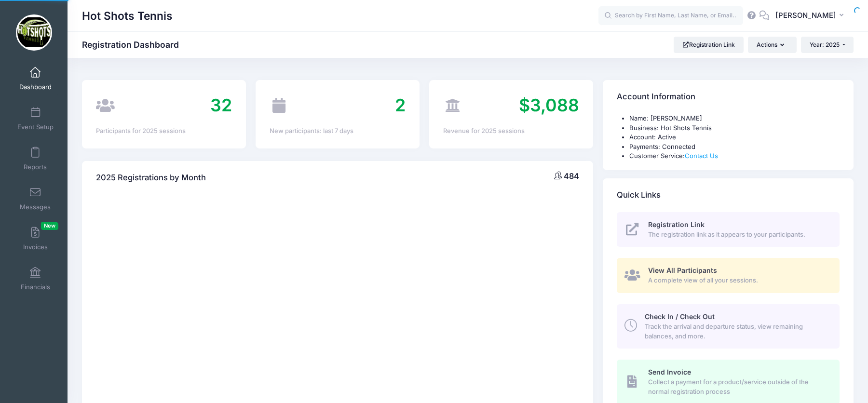 Image resolution: width=868 pixels, height=403 pixels. I want to click on a: Check In / Check Out Track the arrival and departure status, view remaining balances, and more., so click(728, 326).